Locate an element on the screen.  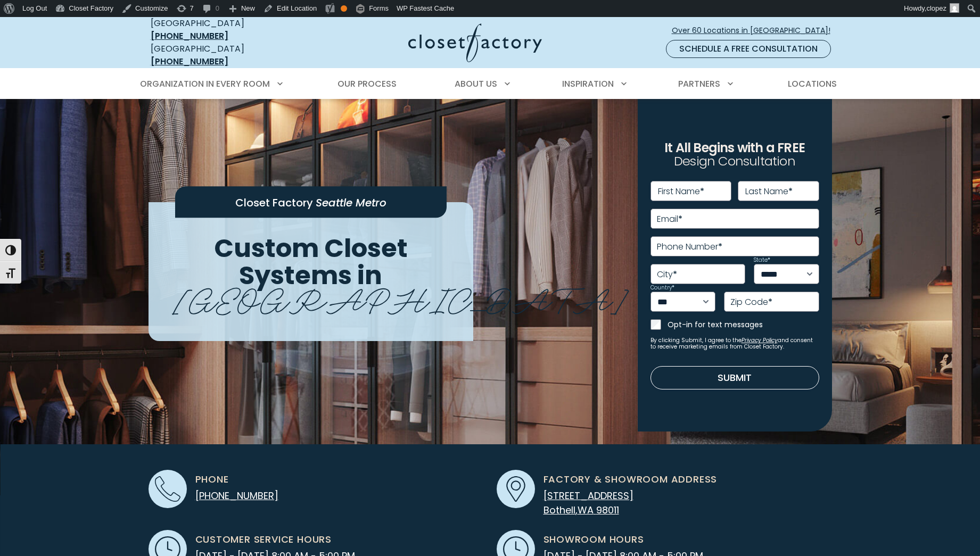
span: It All Begins with a FREE is located at coordinates (735, 147).